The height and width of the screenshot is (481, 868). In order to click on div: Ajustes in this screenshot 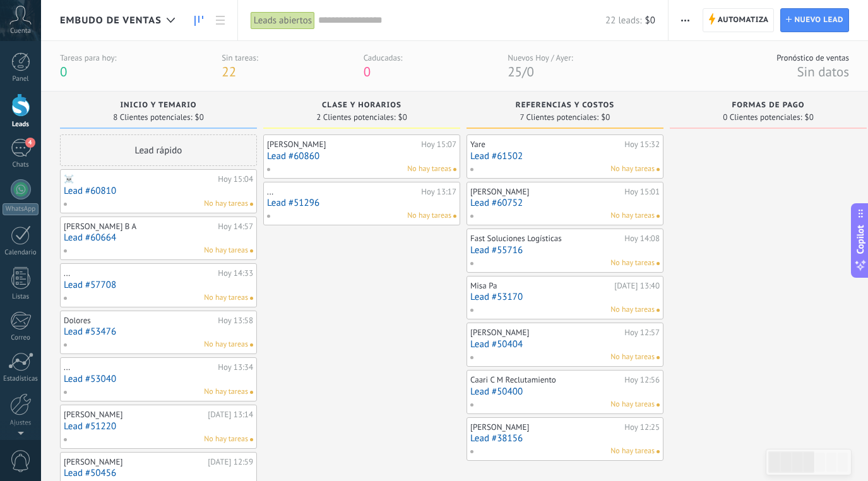, I will do `click(21, 422)`.